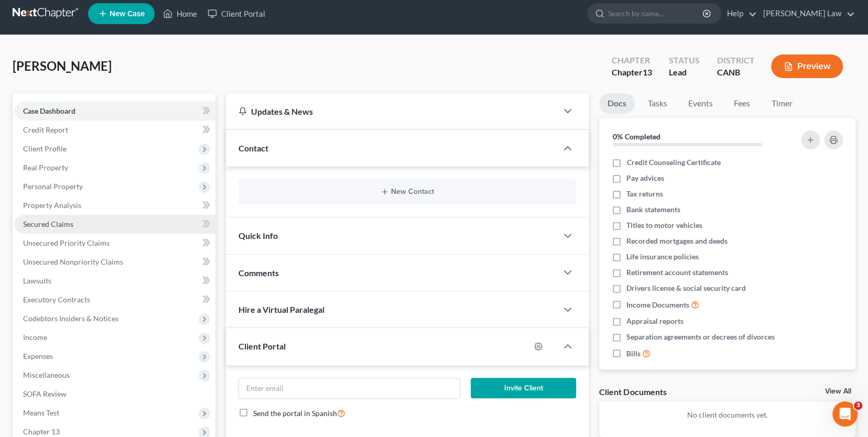  I want to click on a: Property Analysis, so click(115, 206).